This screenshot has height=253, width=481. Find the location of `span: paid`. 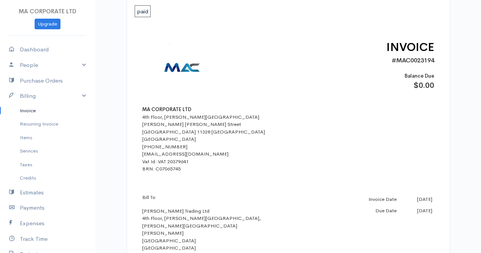

span: paid is located at coordinates (143, 11).